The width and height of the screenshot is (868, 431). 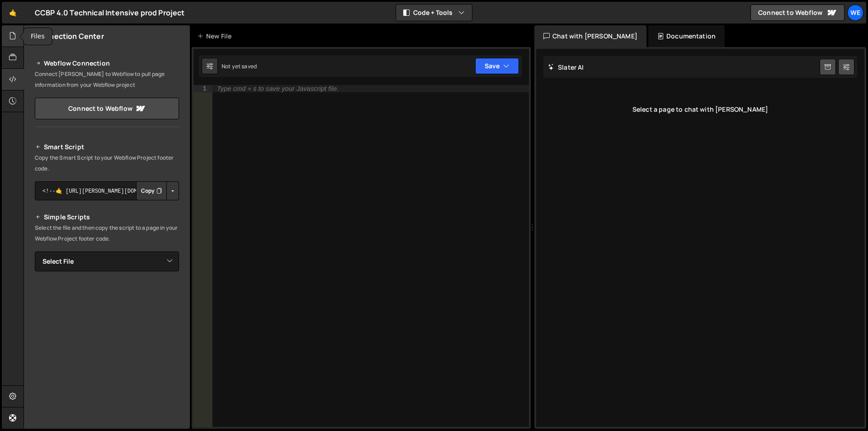 I want to click on h2: Connection Center, so click(x=69, y=36).